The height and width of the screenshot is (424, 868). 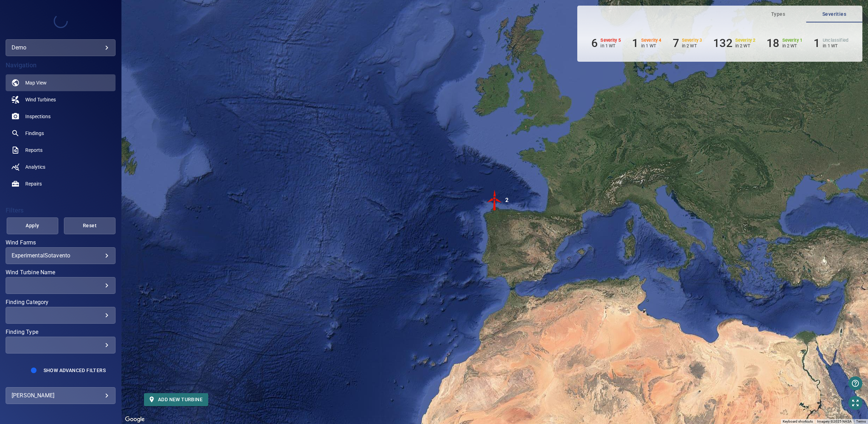 I want to click on label: Wind Turbine Name, so click(x=60, y=273).